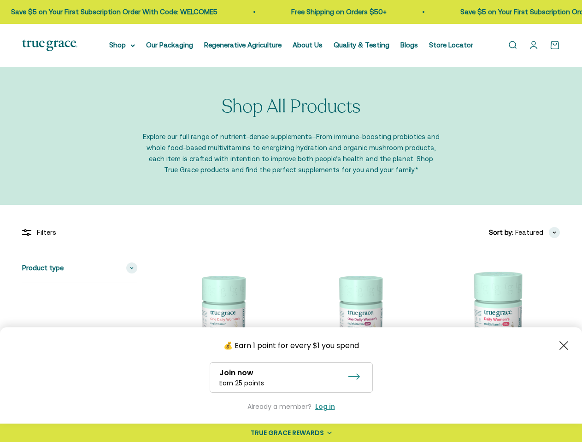 This screenshot has height=442, width=582. Describe the element at coordinates (563, 346) in the screenshot. I see `div: Close button` at that location.